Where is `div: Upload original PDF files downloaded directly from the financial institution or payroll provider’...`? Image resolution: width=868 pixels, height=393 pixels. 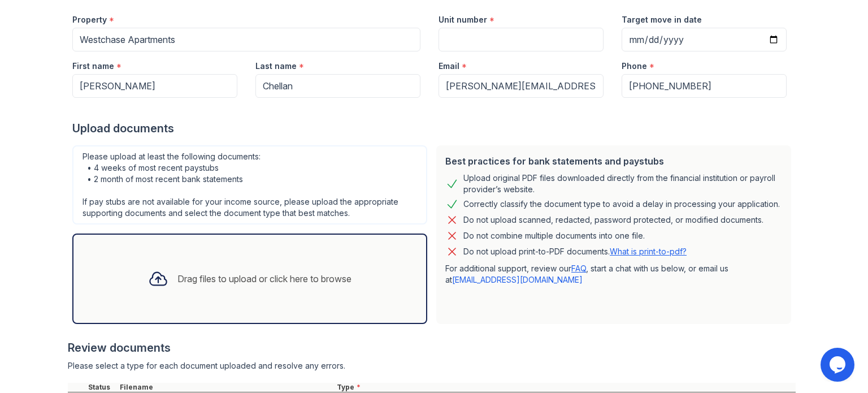
div: Upload original PDF files downloaded directly from the financial institution or payroll provider’... is located at coordinates (623, 184).